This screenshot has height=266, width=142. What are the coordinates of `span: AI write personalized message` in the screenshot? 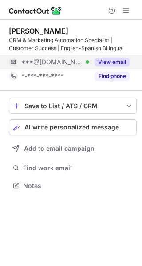 It's located at (71, 127).